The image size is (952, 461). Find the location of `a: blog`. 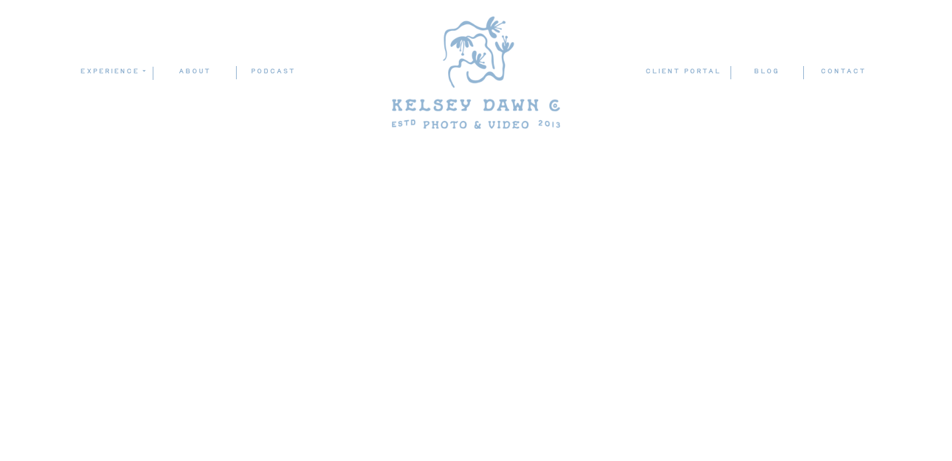

a: blog is located at coordinates (766, 71).